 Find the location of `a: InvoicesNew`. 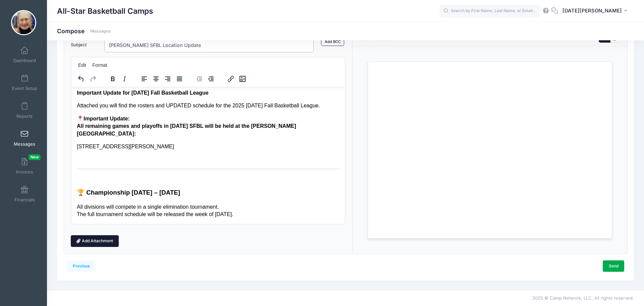

a: InvoicesNew is located at coordinates (25, 166).